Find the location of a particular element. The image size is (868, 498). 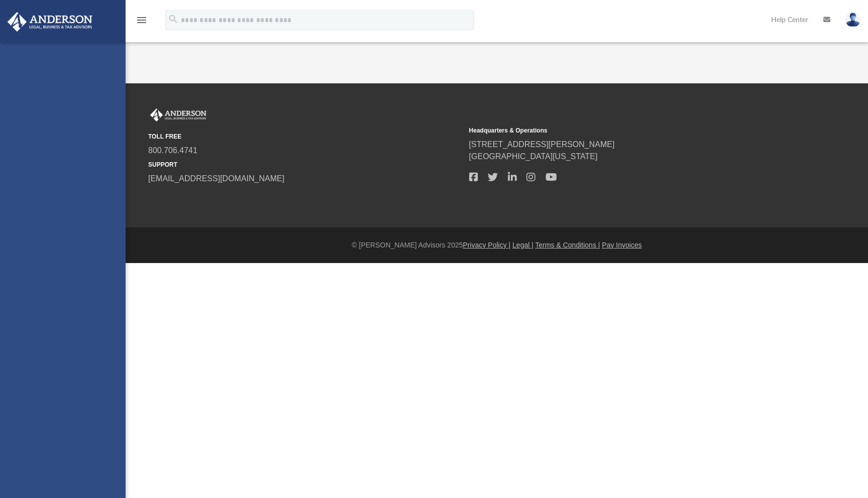

small: Headquarters & Operations is located at coordinates (627, 130).